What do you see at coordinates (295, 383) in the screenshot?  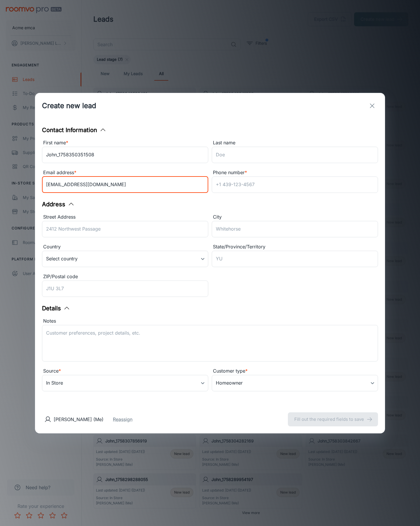 I see `div: Homeowner` at bounding box center [295, 383].